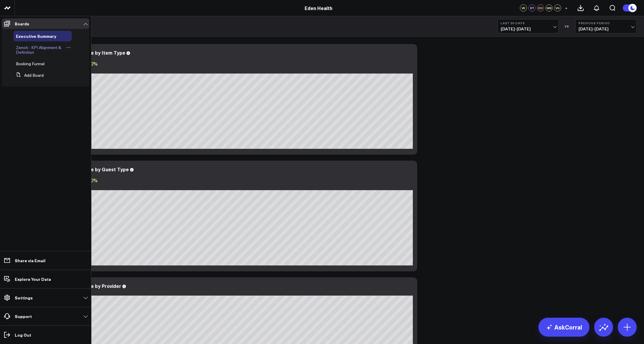 Image resolution: width=644 pixels, height=344 pixels. Describe the element at coordinates (38, 50) in the screenshot. I see `span: Zenoti - KPI Alignment & Definition` at that location.